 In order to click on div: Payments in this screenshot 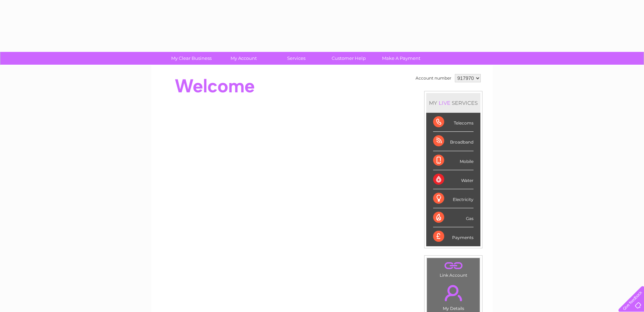, I will do `click(453, 237)`.